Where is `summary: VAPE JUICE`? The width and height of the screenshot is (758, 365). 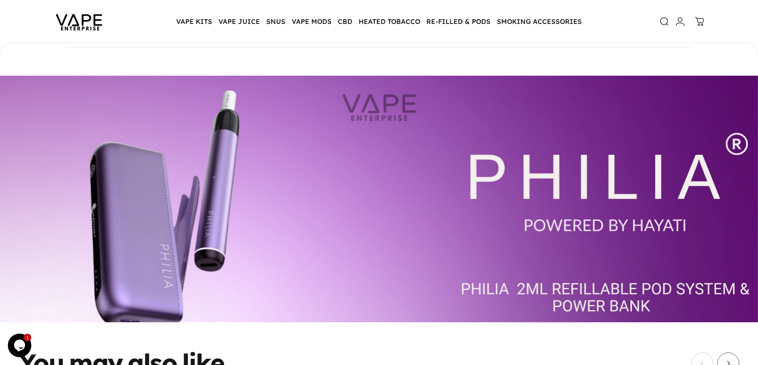
summary: VAPE JUICE is located at coordinates (239, 22).